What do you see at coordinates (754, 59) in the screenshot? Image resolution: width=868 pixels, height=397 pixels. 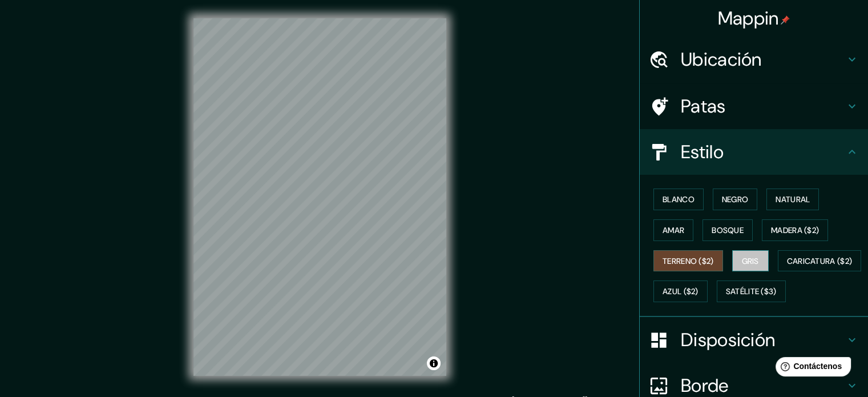 I see `div: Ubicación` at bounding box center [754, 59].